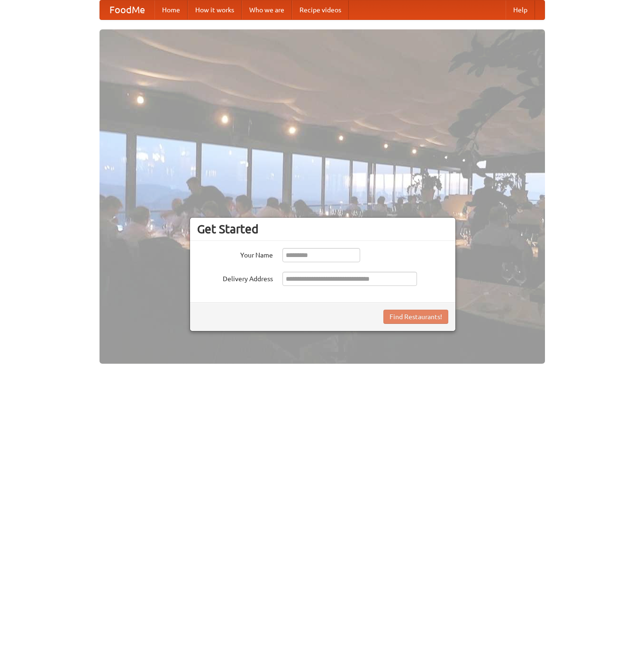  Describe the element at coordinates (215, 10) in the screenshot. I see `a: How it works` at that location.